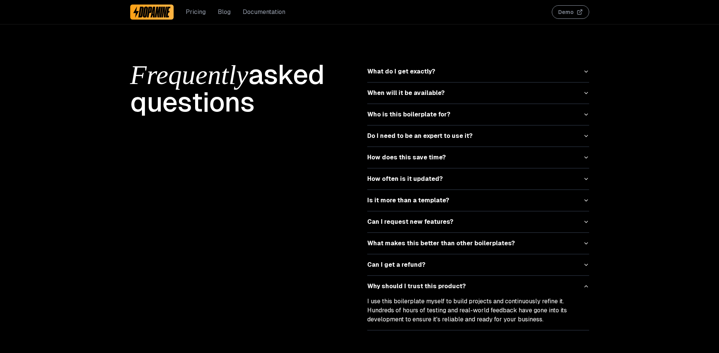  I want to click on button: How often is it updated?, so click(478, 179).